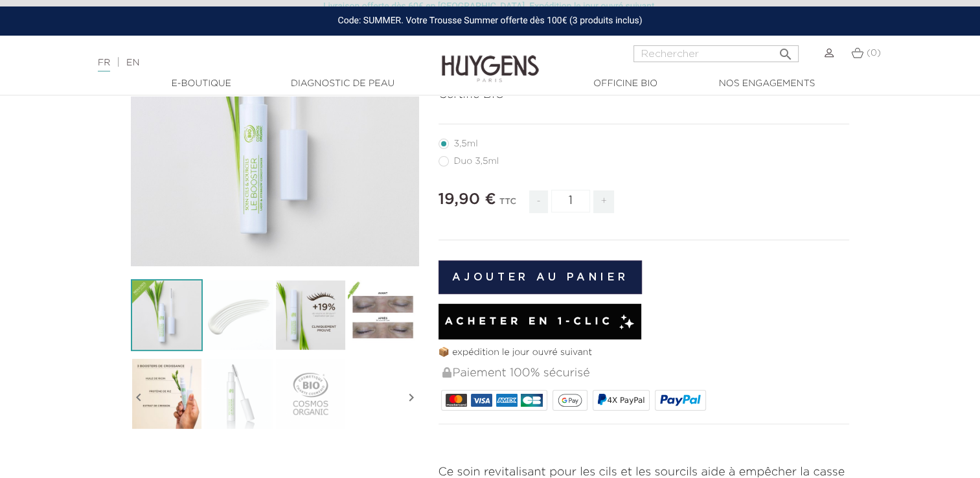 The image size is (980, 478). What do you see at coordinates (476, 162) in the screenshot?
I see `label: Duo 3,5ml` at bounding box center [476, 162].